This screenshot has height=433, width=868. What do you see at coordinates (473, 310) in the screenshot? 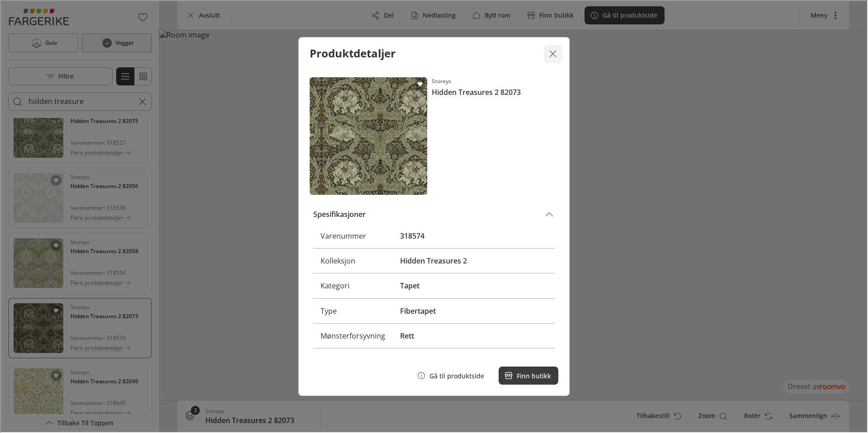
I see `h6: Fibertapet` at bounding box center [473, 310].